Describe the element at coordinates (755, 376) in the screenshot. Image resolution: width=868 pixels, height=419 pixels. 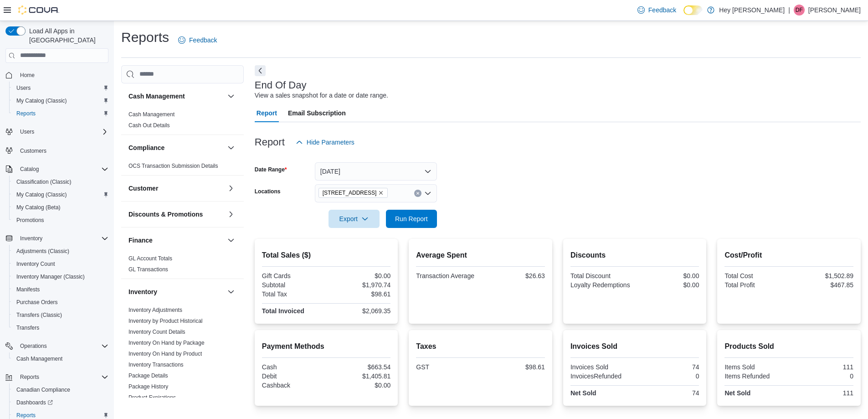
I see `div: Items Refunded` at that location.